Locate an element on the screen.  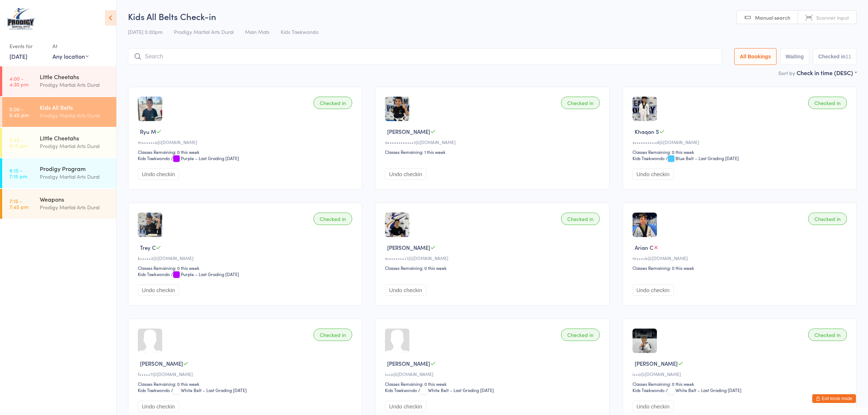
input: Search is located at coordinates (425, 57).